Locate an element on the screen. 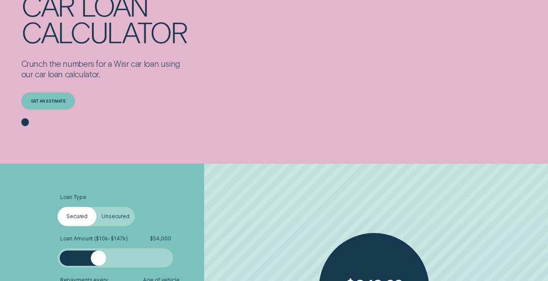 Image resolution: width=548 pixels, height=281 pixels. label: Secured is located at coordinates (77, 216).